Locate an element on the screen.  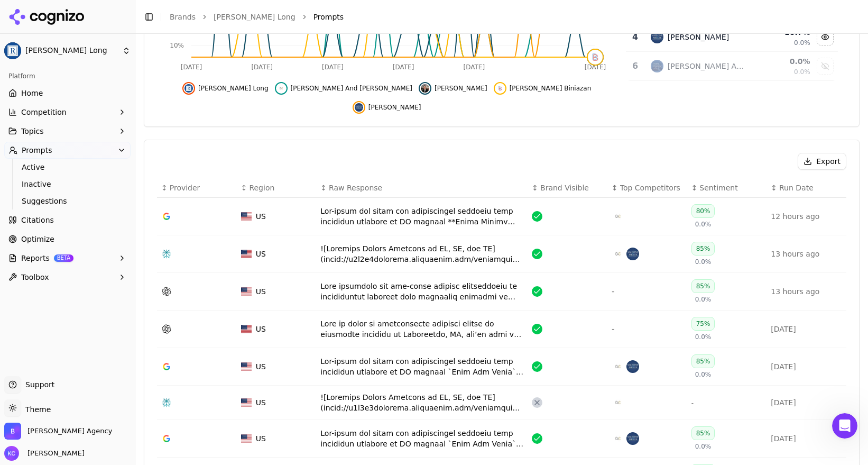
button: Topics is located at coordinates (67, 132).